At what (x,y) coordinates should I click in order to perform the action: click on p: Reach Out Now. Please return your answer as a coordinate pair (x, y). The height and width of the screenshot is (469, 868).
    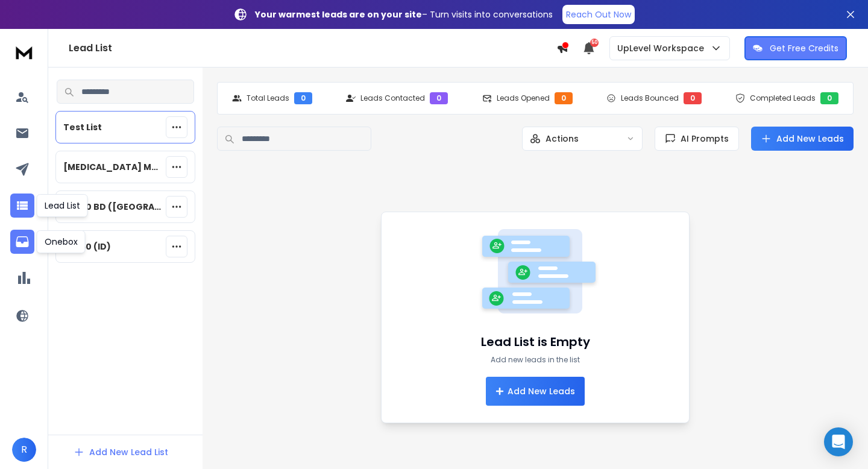
    Looking at the image, I should click on (598, 14).